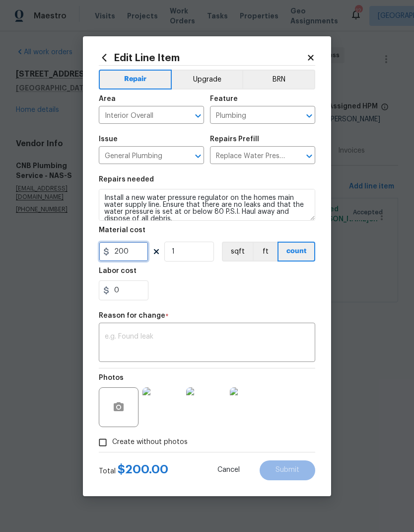 This screenshot has height=532, width=414. Describe the element at coordinates (108, 139) in the screenshot. I see `h5: Issue` at that location.